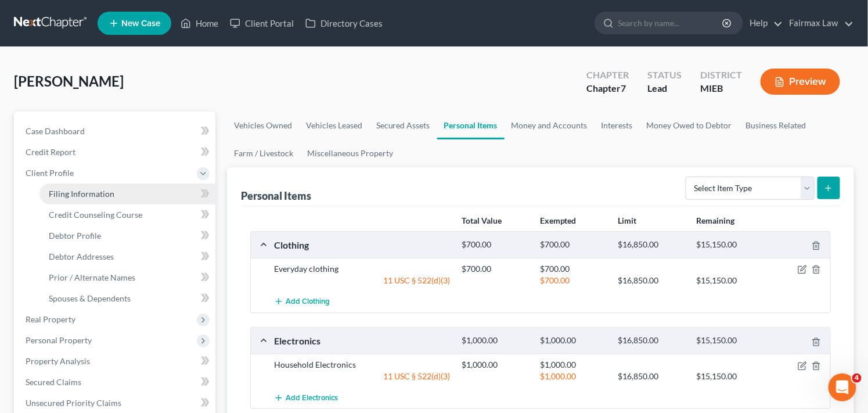 Image resolution: width=868 pixels, height=413 pixels. I want to click on div: Status, so click(665, 75).